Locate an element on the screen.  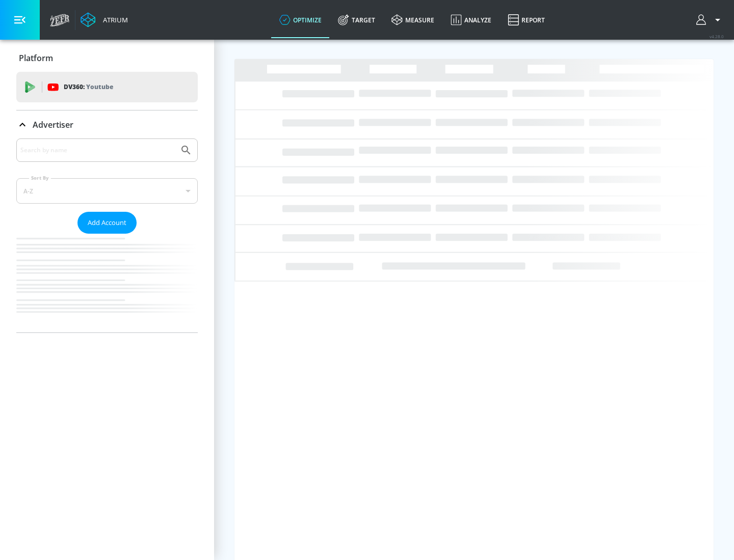
span: v 4.28.0 is located at coordinates (717, 36).